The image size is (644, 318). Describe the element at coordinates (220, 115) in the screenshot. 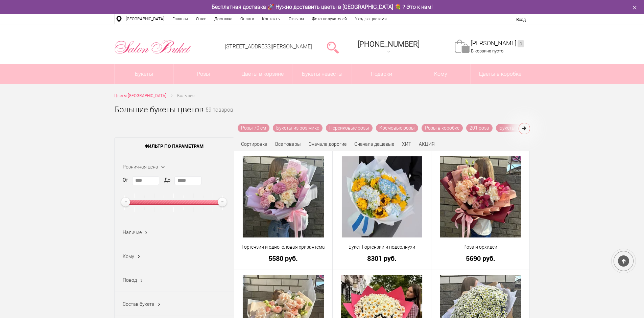

I see `small: 59 товаров` at that location.